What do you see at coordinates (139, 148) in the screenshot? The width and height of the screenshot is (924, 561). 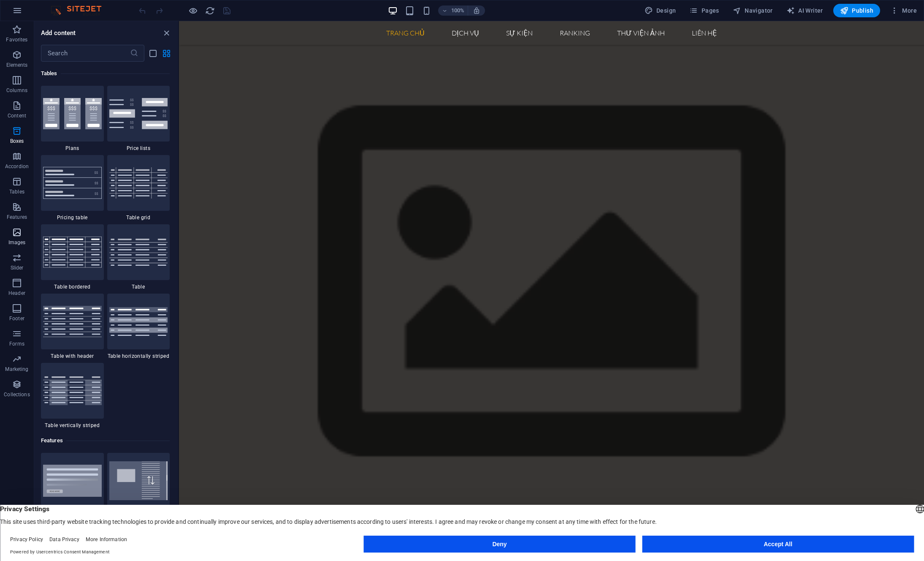 I see `span: Price lists` at bounding box center [139, 148].